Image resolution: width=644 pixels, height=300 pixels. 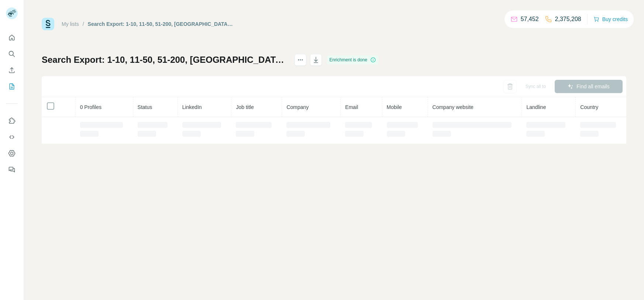 What do you see at coordinates (300, 60) in the screenshot?
I see `button: actions` at bounding box center [300, 60].